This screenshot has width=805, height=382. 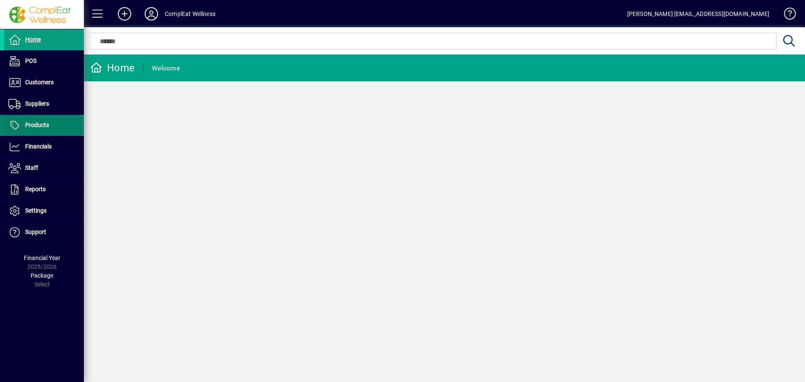 What do you see at coordinates (44, 147) in the screenshot?
I see `a: Financials` at bounding box center [44, 147].